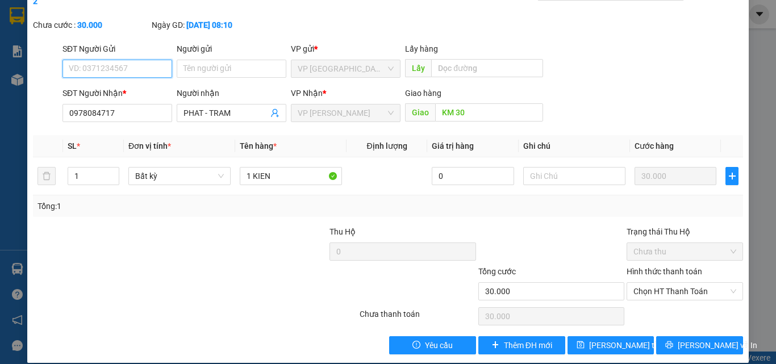 Image resolution: width=776 pixels, height=364 pixels. I want to click on th: Ghi chú, so click(574, 146).